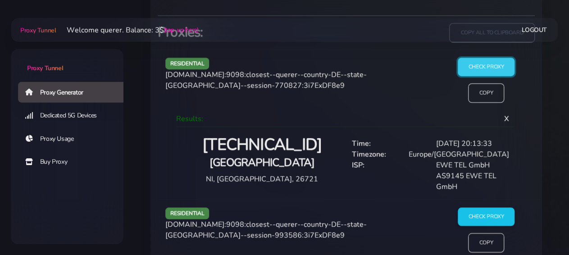 This screenshot has height=255, width=569. Describe the element at coordinates (74, 92) in the screenshot. I see `a: Proxy Generator` at that location.